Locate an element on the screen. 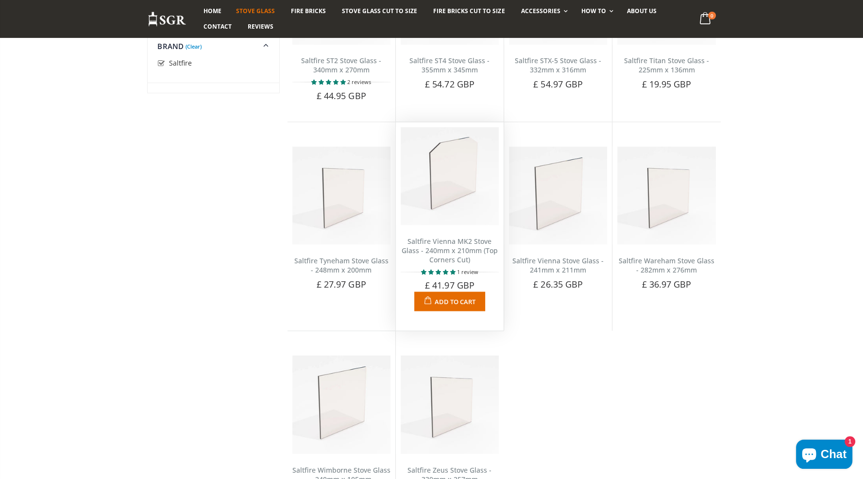 The image size is (863, 479). span: Stove Glass Cut To Size is located at coordinates (379, 11).